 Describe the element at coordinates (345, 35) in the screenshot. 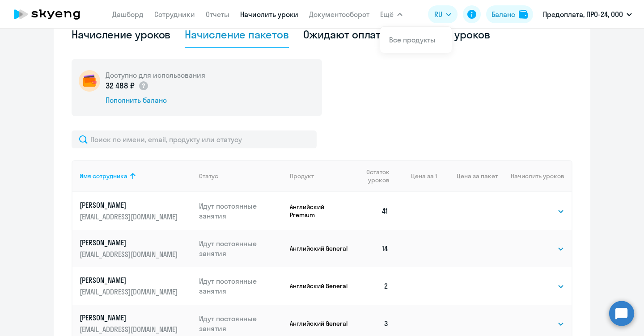

I see `div: Ожидают оплаты` at that location.